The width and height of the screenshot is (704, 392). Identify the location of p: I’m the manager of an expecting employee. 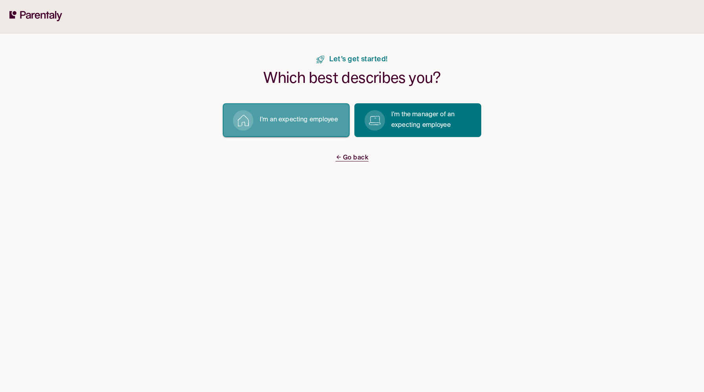
(431, 120).